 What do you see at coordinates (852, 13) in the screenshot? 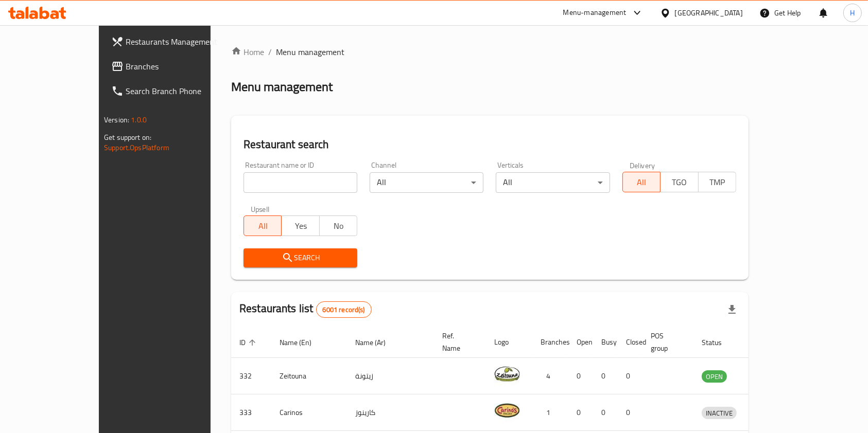
I see `span: H` at bounding box center [852, 13].